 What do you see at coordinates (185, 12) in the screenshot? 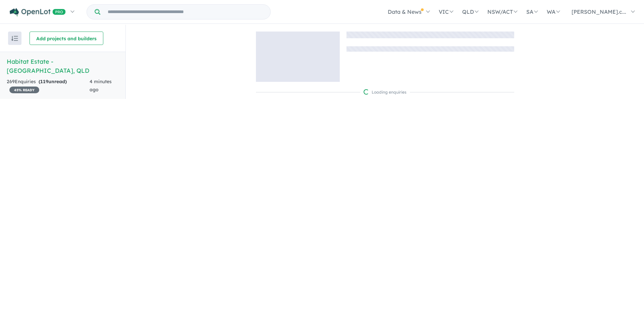
I see `input: Try estate name, suburb, builder or developer` at bounding box center [185, 12].